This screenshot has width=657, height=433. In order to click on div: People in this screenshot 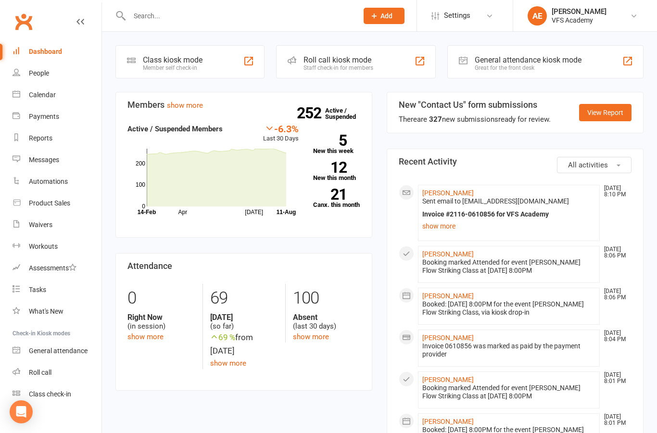, I will do `click(39, 73)`.